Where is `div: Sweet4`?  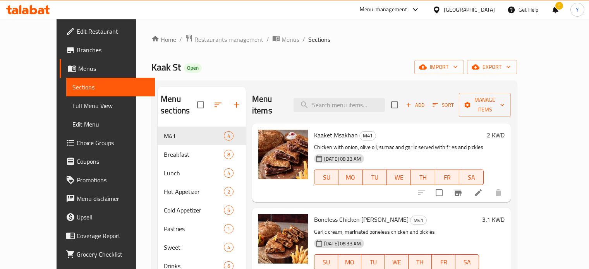
div: Sweet4 is located at coordinates (202, 247).